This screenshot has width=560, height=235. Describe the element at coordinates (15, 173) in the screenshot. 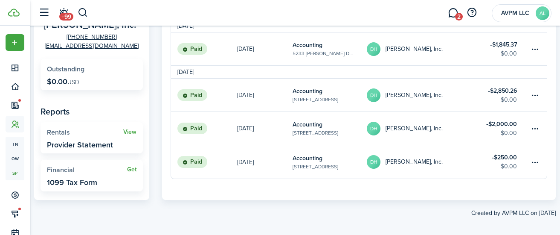

I see `span: sp` at that location.